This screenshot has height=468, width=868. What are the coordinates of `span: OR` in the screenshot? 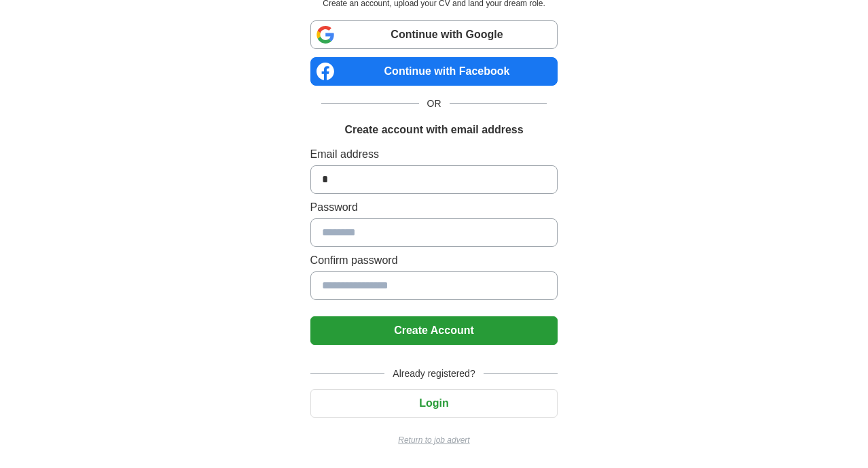 It's located at (434, 103).